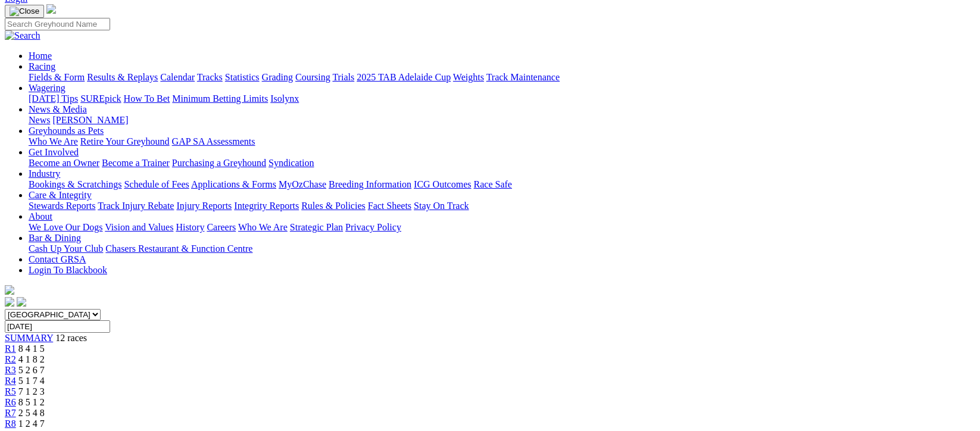 This screenshot has width=980, height=431. What do you see at coordinates (44, 173) in the screenshot?
I see `a: Industry` at bounding box center [44, 173].